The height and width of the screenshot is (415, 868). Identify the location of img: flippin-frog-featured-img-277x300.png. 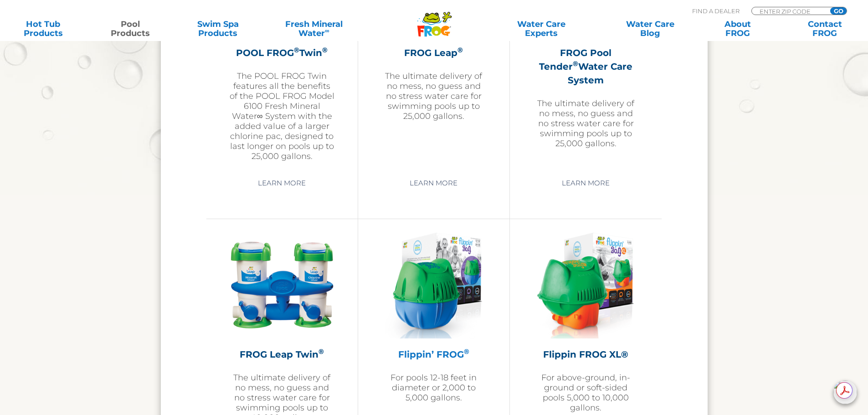
(434, 286).